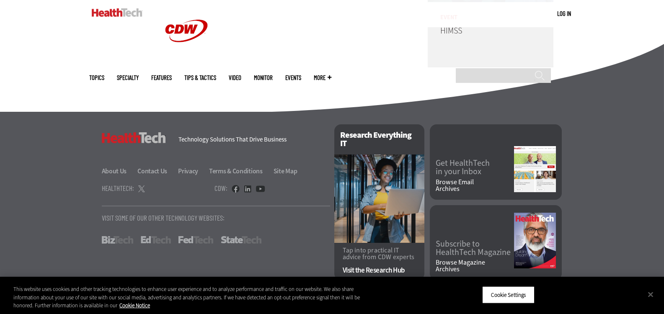 The width and height of the screenshot is (664, 314). I want to click on div: This website uses cookies and other tracking technologies to enhance user experience and to analy..., so click(189, 297).